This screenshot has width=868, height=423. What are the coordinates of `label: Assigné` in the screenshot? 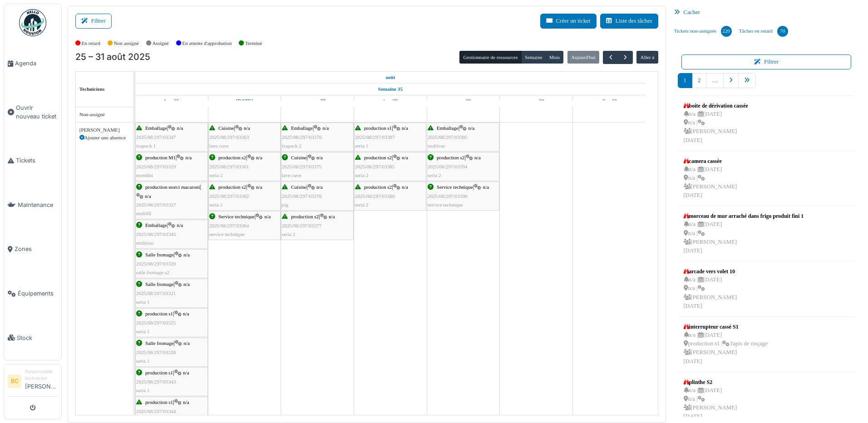 It's located at (161, 43).